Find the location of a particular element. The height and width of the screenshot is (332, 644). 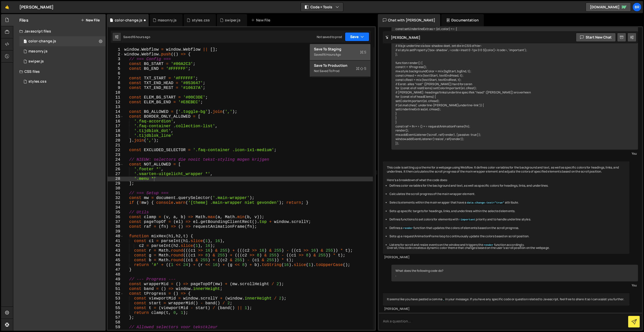

div: It seems like you have pasted a comma in your message. If you have any specific code or question ... is located at coordinates (506, 299).